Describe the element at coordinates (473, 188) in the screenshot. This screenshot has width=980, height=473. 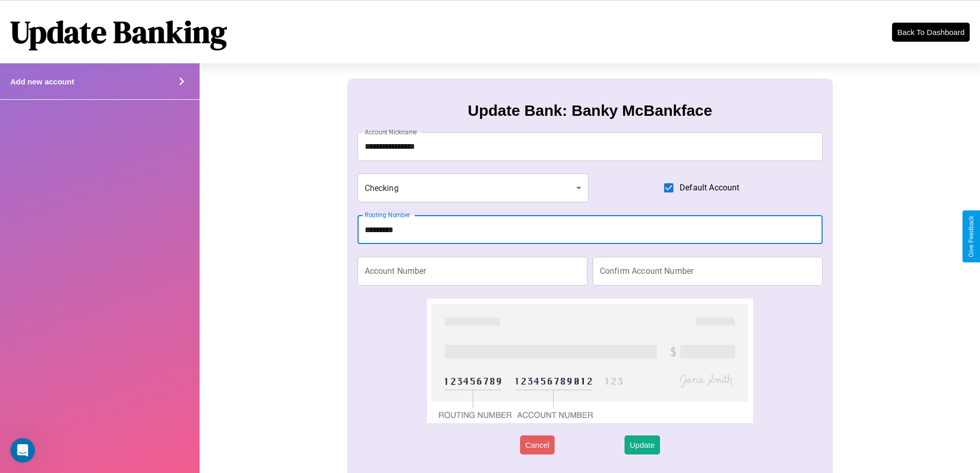
I see `div: Checking` at that location.